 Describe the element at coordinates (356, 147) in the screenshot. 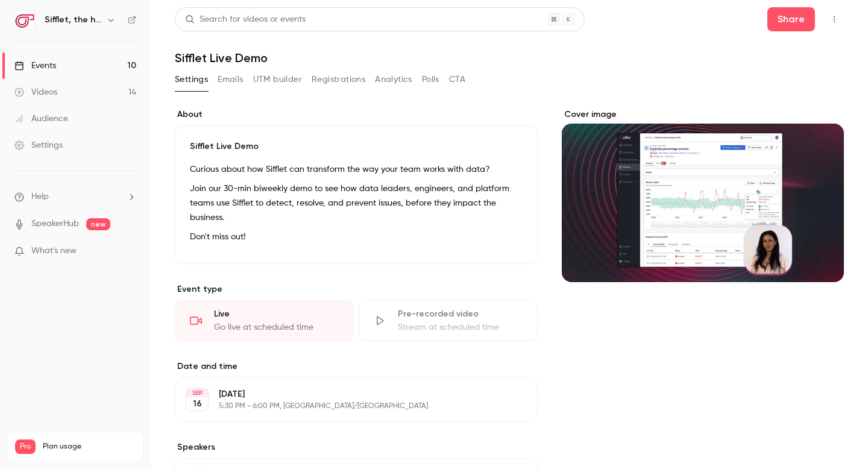

I see `p: Sifflet Live Demo` at that location.